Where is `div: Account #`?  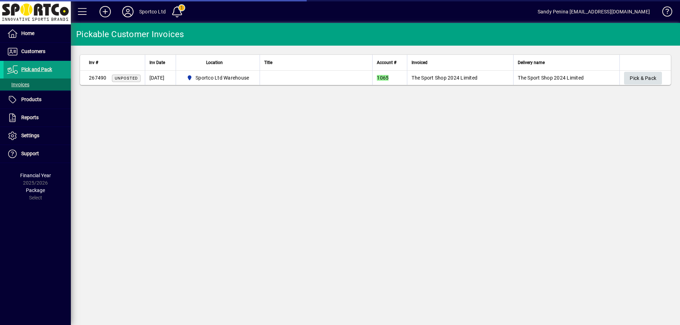 div: Account # is located at coordinates (389, 63).